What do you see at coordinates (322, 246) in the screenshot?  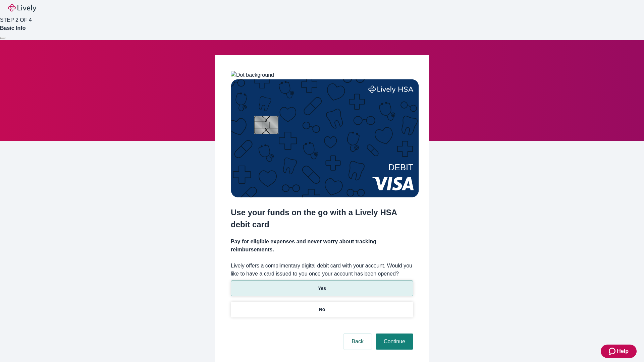 I see `h4: Pay for eligible expenses and never worry about tracking reimbursements.` at bounding box center [322, 246].